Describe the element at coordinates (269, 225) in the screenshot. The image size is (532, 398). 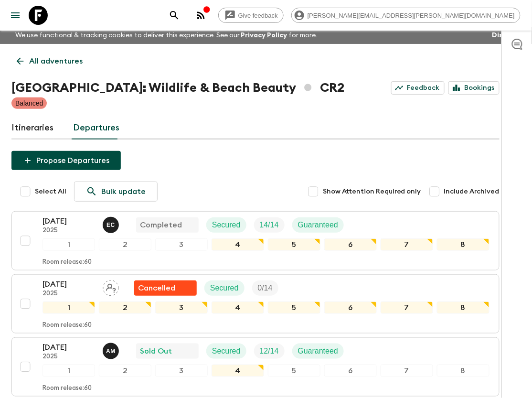
I see `p: 14 / 14` at that location.